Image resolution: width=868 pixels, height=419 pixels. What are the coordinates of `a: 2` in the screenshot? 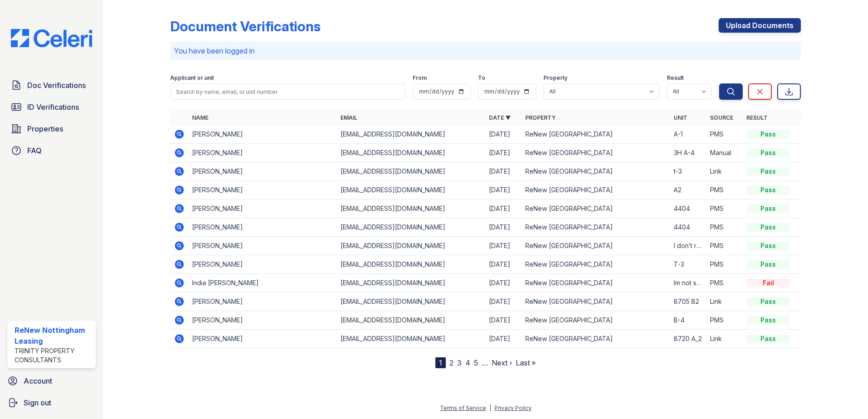 It's located at (451, 363).